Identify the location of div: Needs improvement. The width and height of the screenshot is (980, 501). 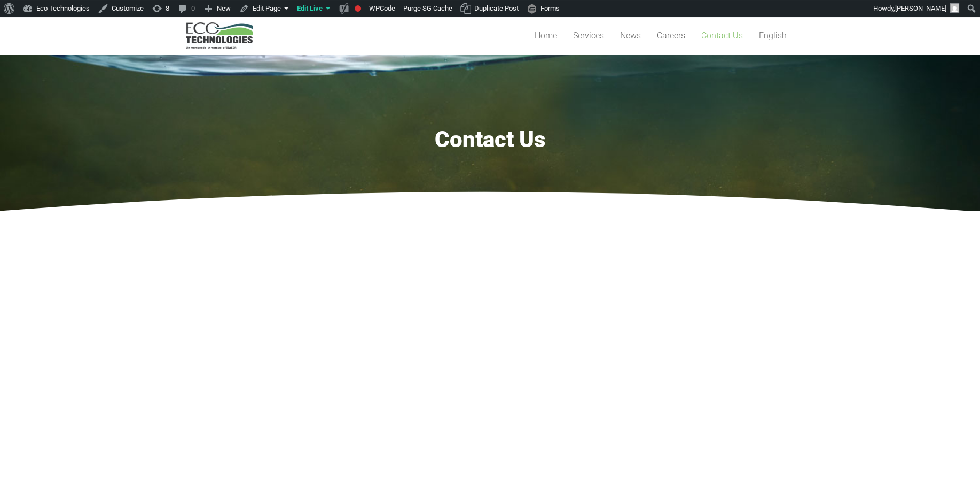
(358, 9).